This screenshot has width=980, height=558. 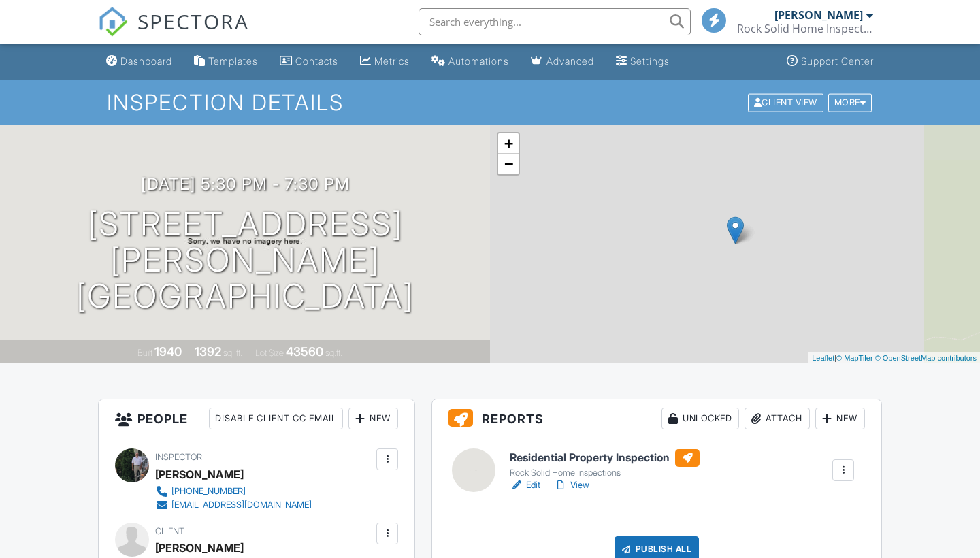 I want to click on a: SPECTORA, so click(x=173, y=33).